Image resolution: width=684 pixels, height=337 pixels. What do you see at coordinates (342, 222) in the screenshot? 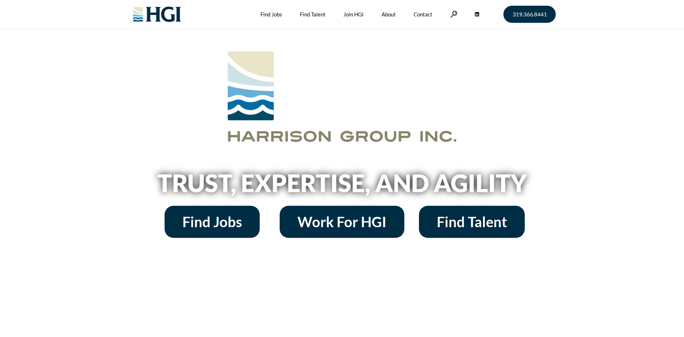
I see `span: Work For HGI` at bounding box center [342, 222].